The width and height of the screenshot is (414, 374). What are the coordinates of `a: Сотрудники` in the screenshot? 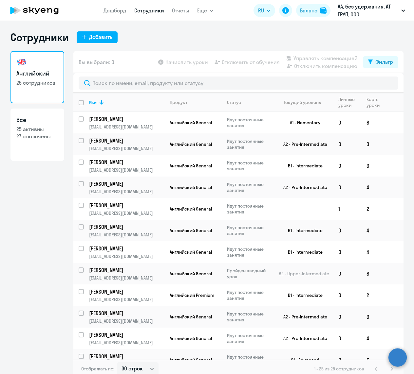 It's located at (149, 10).